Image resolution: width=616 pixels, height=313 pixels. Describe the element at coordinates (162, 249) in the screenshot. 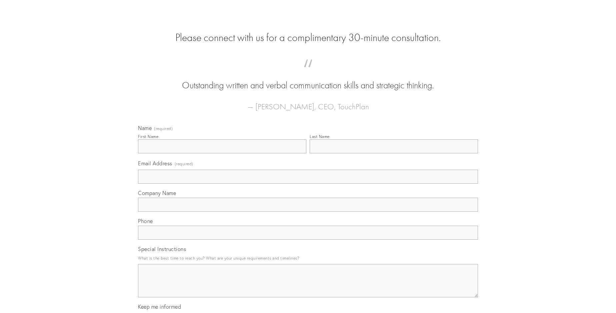

I see `span: Special Instructions` at that location.